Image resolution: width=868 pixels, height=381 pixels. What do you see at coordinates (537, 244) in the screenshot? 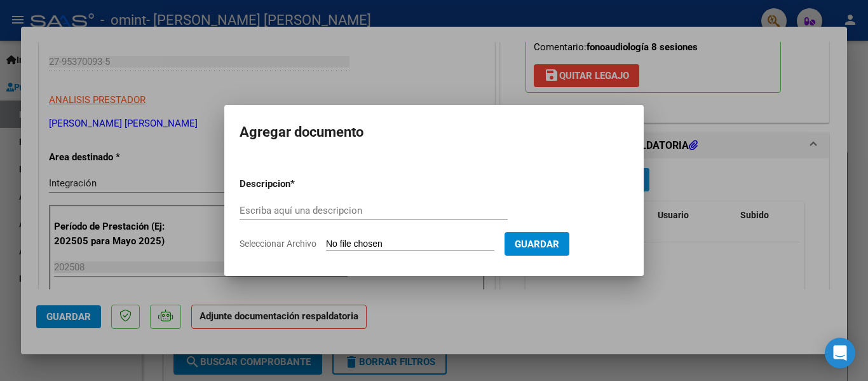
I see `span: Guardar` at bounding box center [537, 244].